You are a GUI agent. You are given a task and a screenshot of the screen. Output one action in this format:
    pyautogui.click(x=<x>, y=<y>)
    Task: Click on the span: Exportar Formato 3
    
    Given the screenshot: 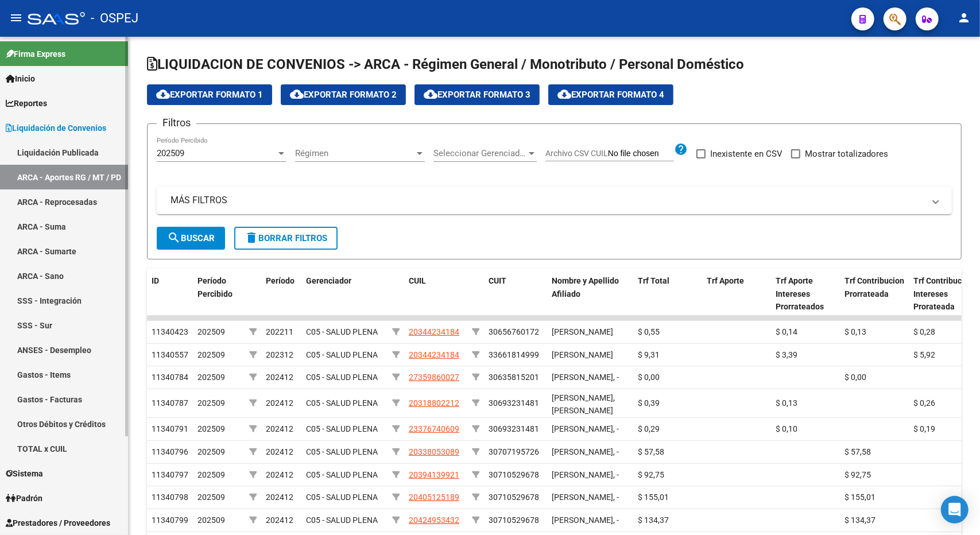 What is the action you would take?
    pyautogui.click(x=477, y=95)
    